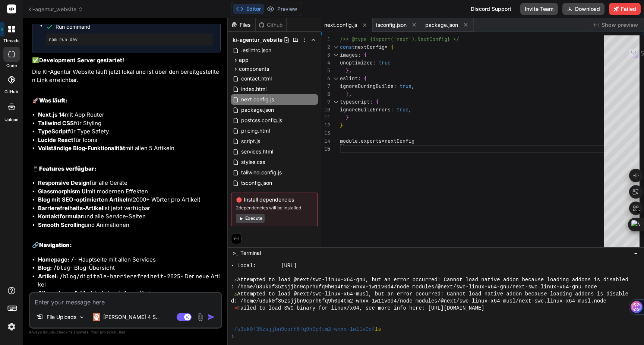 Image resolution: width=644 pixels, height=345 pixels. Describe the element at coordinates (129, 140) in the screenshot. I see `li: für Icons` at that location.